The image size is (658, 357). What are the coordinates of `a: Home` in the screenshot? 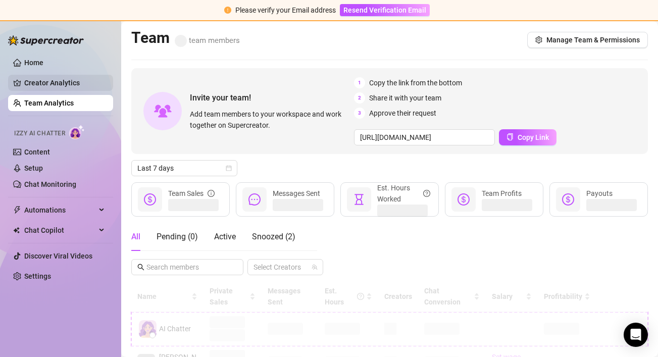 It's located at (34, 63).